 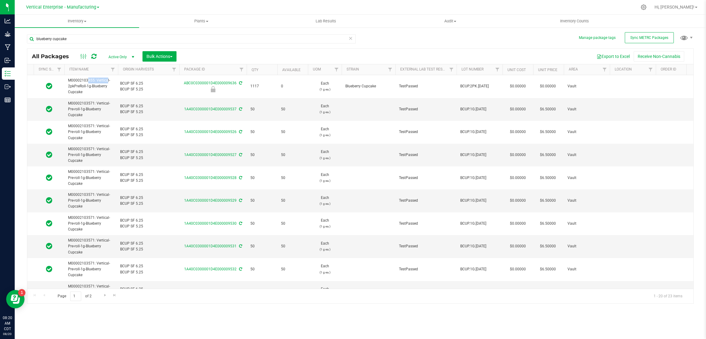 What do you see at coordinates (210, 155) in the screenshot?
I see `a: 1A40C0300001D4E000009527` at bounding box center [210, 155].